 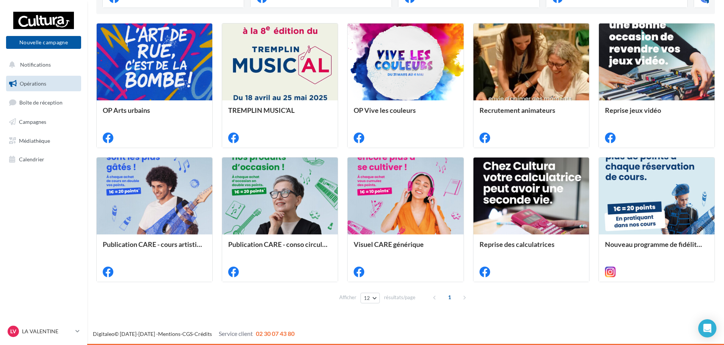 I want to click on span: Campagnes, so click(x=33, y=122).